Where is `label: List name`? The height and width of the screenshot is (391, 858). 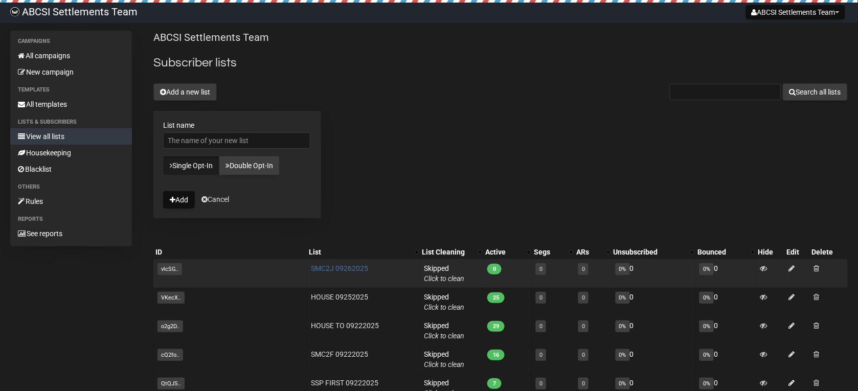
label: List name is located at coordinates (237, 125).